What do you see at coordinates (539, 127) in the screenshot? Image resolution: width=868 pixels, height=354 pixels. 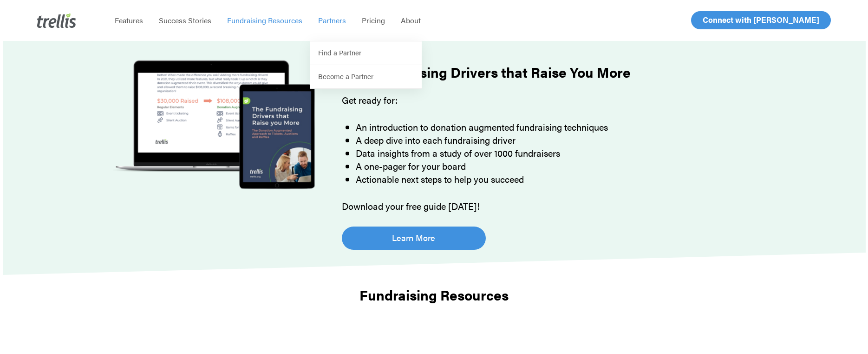 I see `li: An introduction to donation augmented fundraising techniques` at bounding box center [539, 127].